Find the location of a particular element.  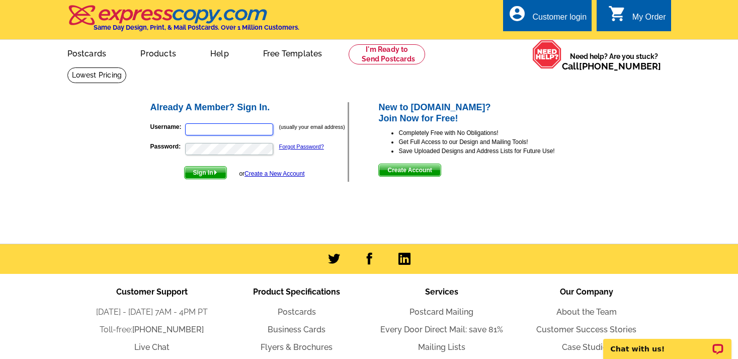

label: Username: is located at coordinates (167, 127).